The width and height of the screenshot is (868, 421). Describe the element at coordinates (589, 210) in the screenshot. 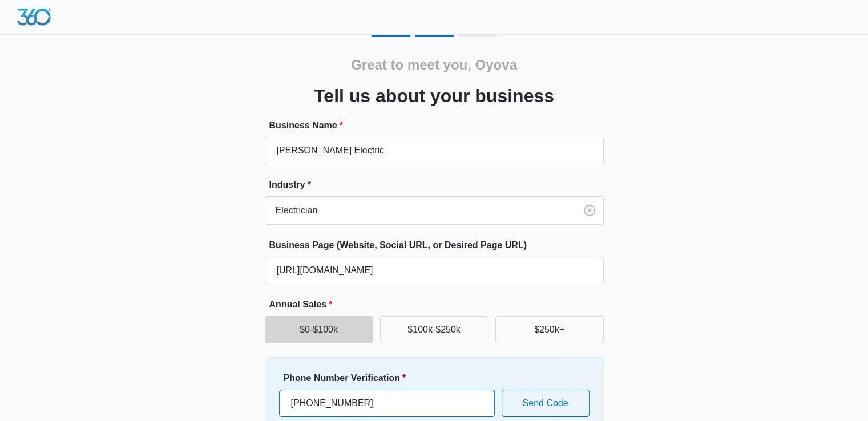

I see `button: Clear` at that location.